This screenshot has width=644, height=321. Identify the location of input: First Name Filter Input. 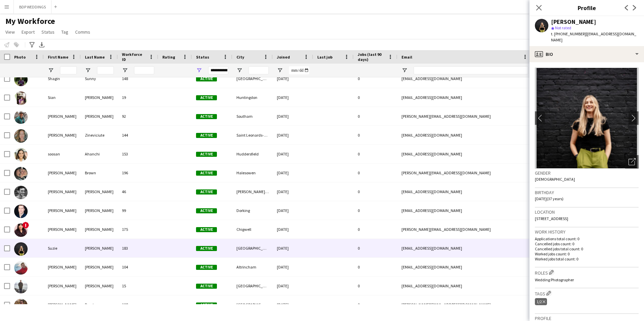
(68, 70).